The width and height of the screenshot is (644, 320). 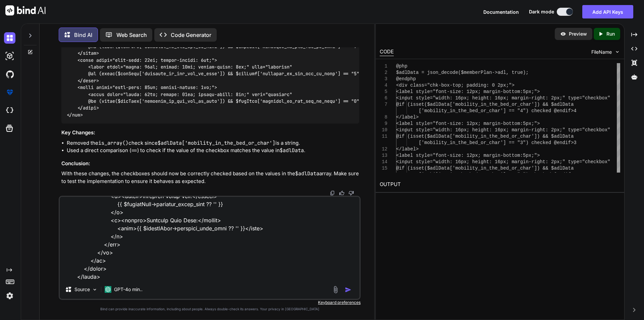 I want to click on div: 12, so click(x=383, y=149).